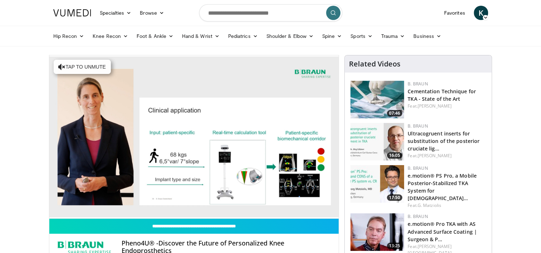 The width and height of the screenshot is (541, 253). Describe the element at coordinates (378, 99) in the screenshot. I see `a: 07:46` at that location.